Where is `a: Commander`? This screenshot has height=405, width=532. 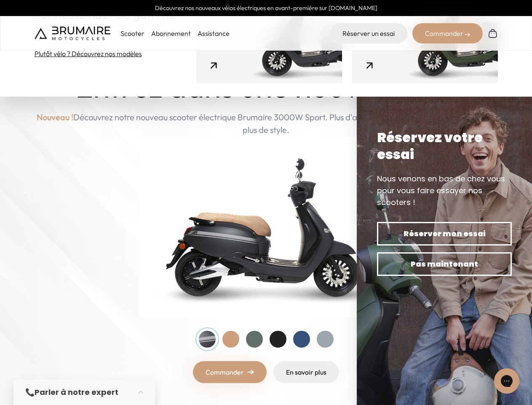 a: Commander is located at coordinates (230, 372).